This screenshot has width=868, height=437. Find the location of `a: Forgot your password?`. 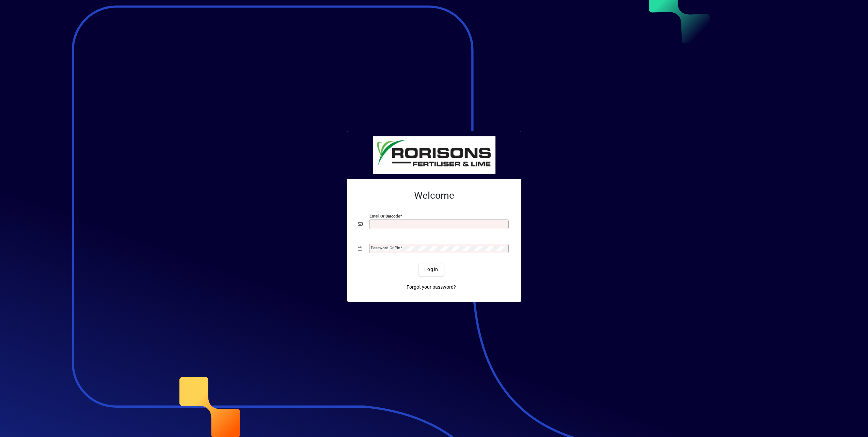

a: Forgot your password? is located at coordinates (431, 287).